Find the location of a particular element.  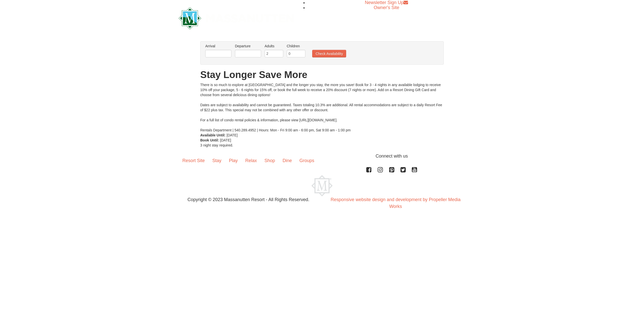

a: Play is located at coordinates (233, 160).